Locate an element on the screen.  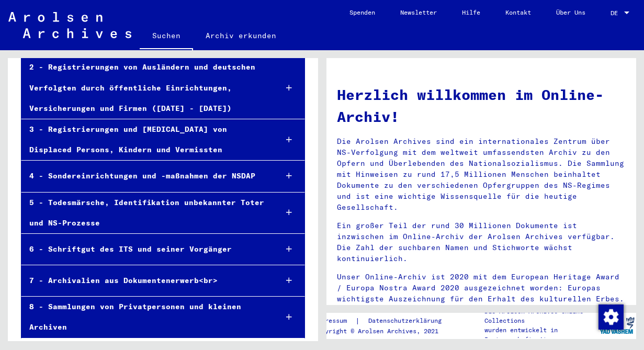
p: wurden entwickelt in Partnerschaft mit is located at coordinates (541, 335).